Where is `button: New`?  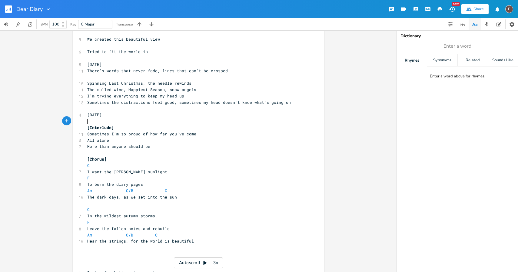
button: New is located at coordinates (452, 9).